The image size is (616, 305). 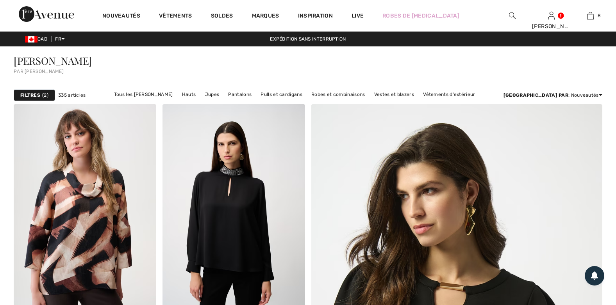 I want to click on span: FR, so click(x=60, y=39).